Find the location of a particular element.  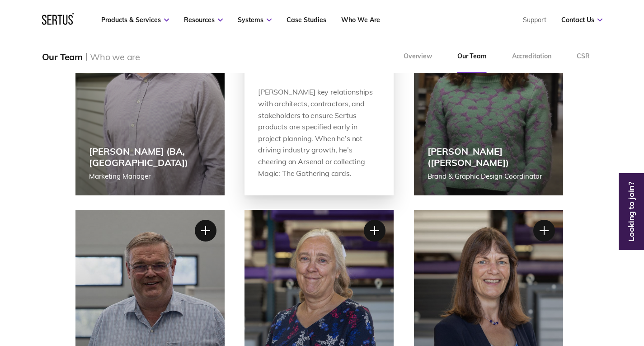

div: Brand & Graphic Design Coordinator is located at coordinates (488, 177).